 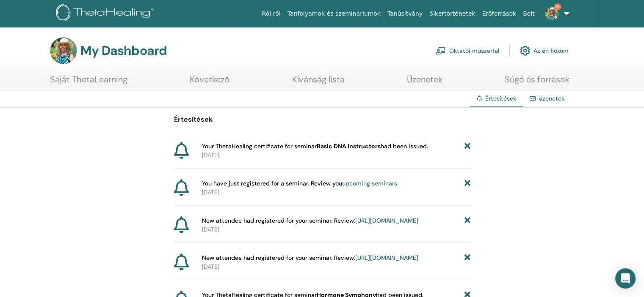 What do you see at coordinates (124, 51) in the screenshot?
I see `h3: My Dashboard` at bounding box center [124, 51].